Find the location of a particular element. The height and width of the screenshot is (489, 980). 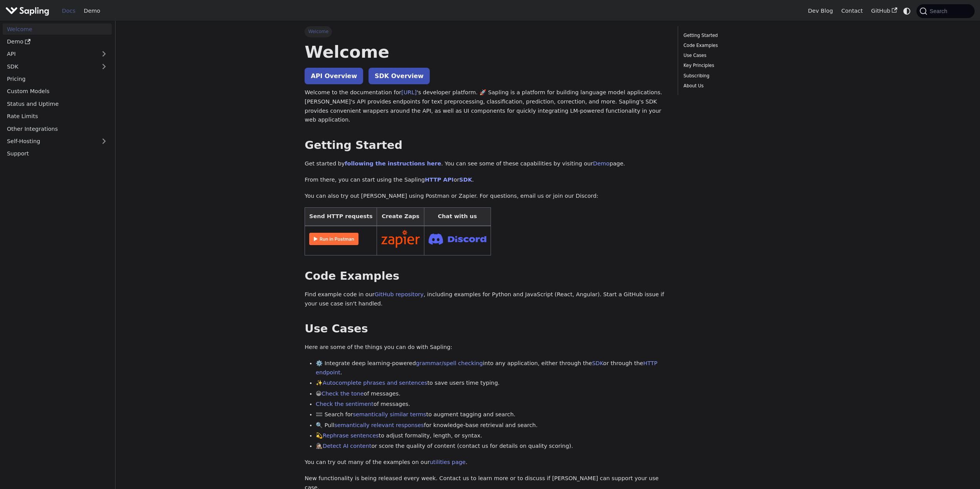

a: utilities page is located at coordinates (447, 462).